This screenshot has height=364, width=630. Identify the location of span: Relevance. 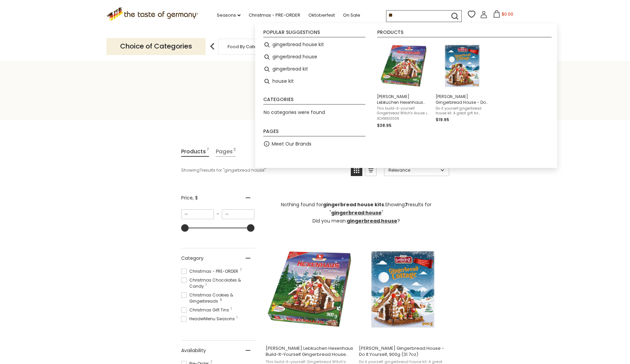
(413, 170).